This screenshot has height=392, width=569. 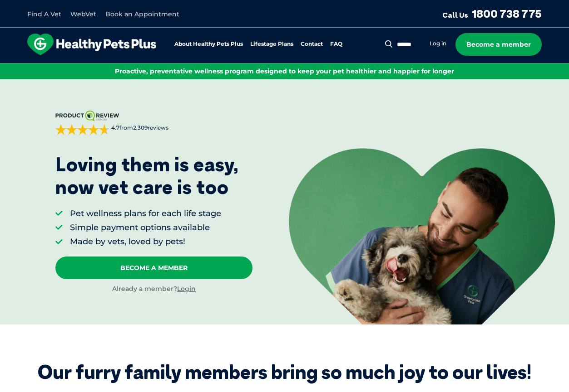 What do you see at coordinates (284, 372) in the screenshot?
I see `div: Our furry family members bring so much joy to our lives!` at bounding box center [284, 372].